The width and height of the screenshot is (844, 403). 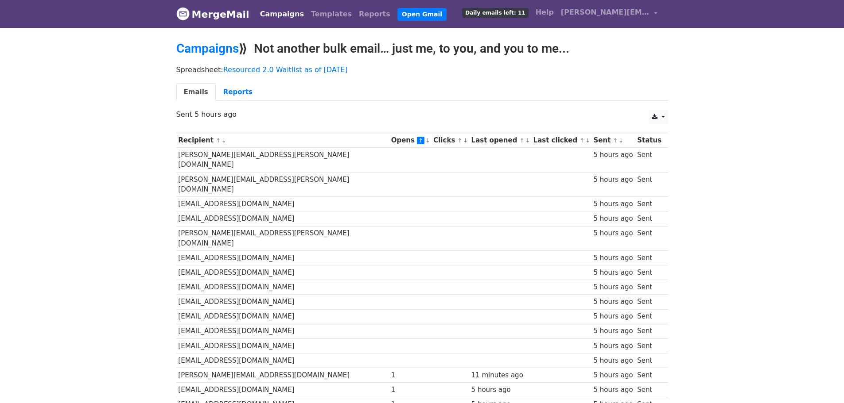 What do you see at coordinates (213, 14) in the screenshot?
I see `a: MergeMail` at bounding box center [213, 14].